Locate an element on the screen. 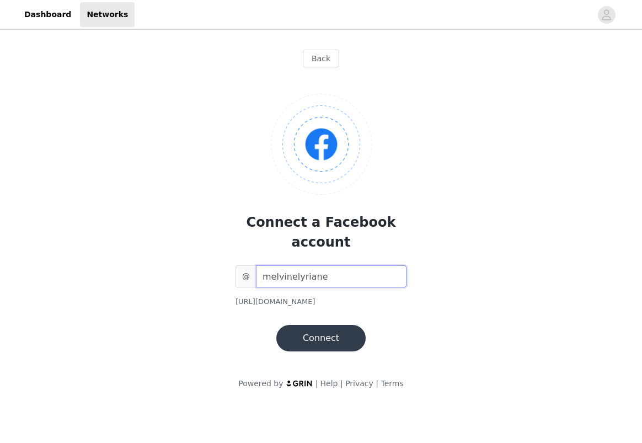  img: Logo is located at coordinates (321, 144).